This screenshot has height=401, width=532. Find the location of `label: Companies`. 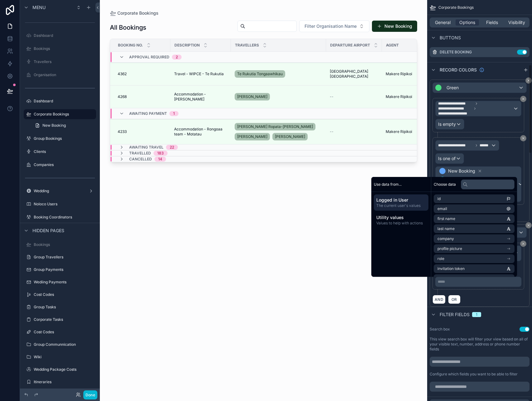

label: Companies is located at coordinates (64, 165).